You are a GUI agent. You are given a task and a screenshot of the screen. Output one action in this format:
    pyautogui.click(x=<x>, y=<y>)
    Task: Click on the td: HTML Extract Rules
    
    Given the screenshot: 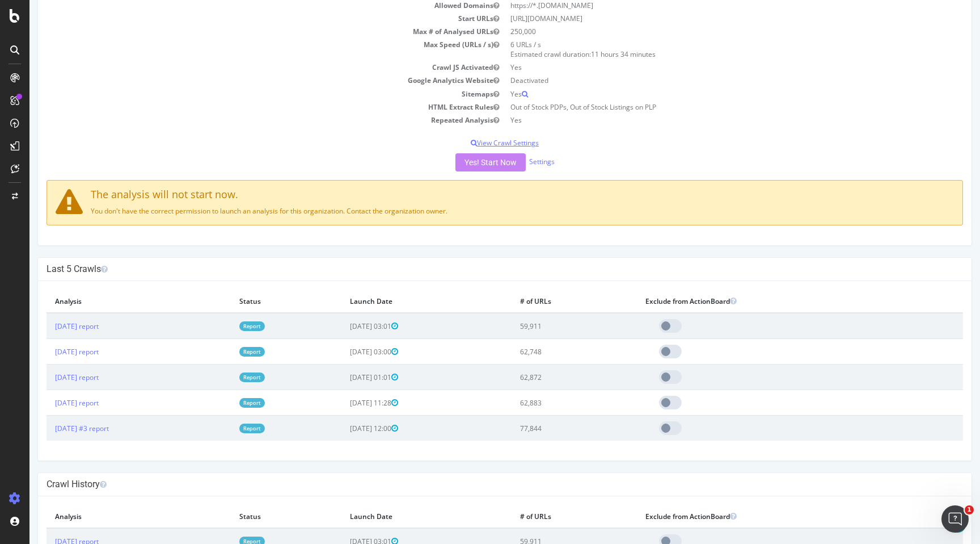 What is the action you would take?
    pyautogui.click(x=246, y=107)
    